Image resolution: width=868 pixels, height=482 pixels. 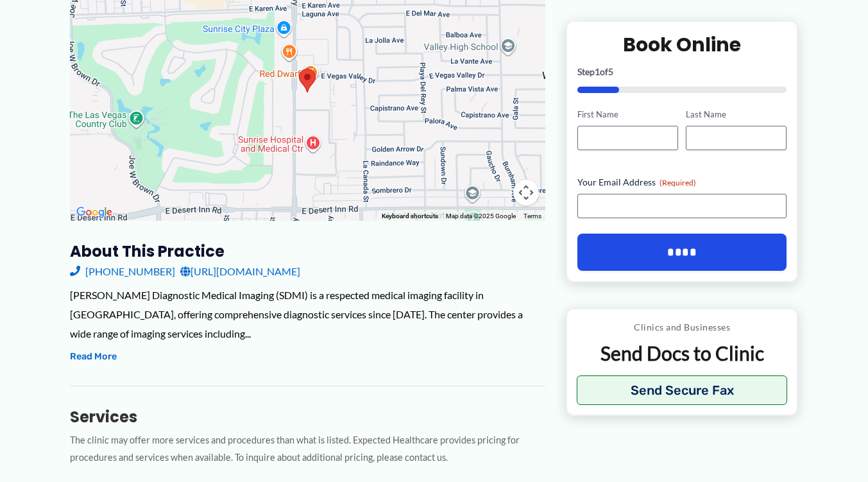 What do you see at coordinates (307, 417) in the screenshot?
I see `h3: Services` at bounding box center [307, 417].